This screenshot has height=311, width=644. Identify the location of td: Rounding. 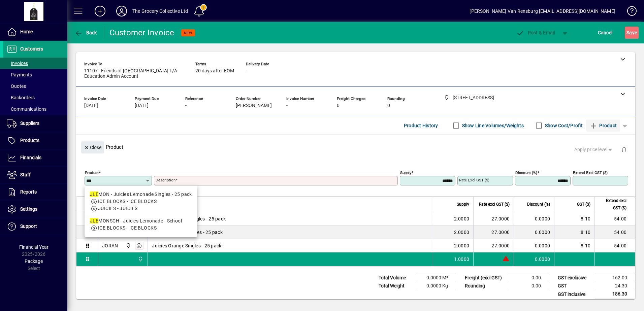
(485, 286).